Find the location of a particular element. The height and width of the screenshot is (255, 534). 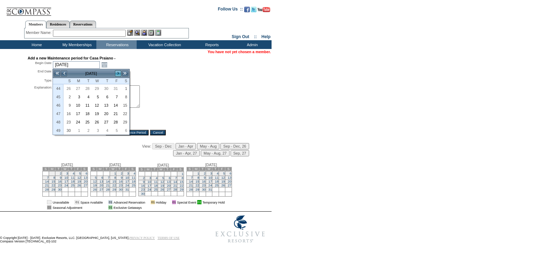

td: Saturday, November 29, 2025 is located at coordinates (124, 122).